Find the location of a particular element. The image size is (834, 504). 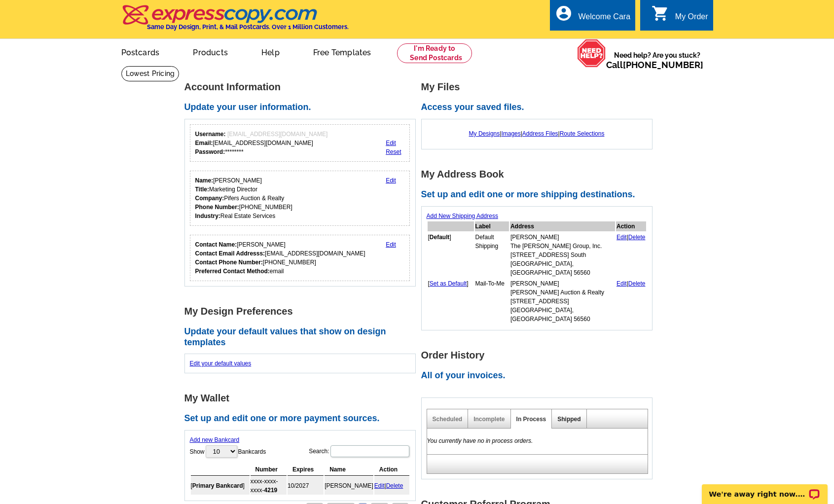

strong: Company: is located at coordinates (209, 198).